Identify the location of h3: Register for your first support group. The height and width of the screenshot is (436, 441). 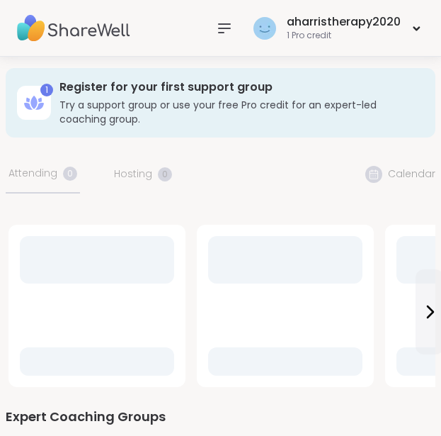
(242, 87).